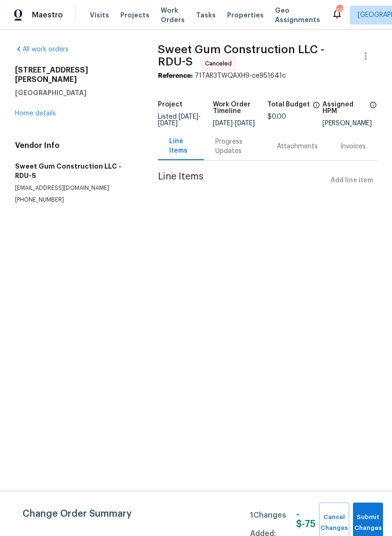  Describe the element at coordinates (171, 105) in the screenshot. I see `h5: Project` at that location.